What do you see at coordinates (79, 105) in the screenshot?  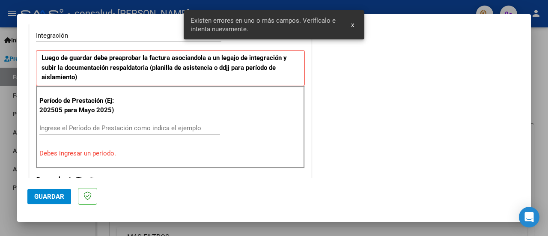 I see `p: Período de Prestación (Ej: 202505 para Mayo 2025)` at bounding box center [79, 105].